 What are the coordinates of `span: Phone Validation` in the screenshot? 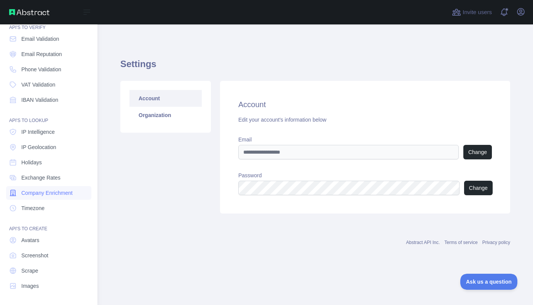 It's located at (41, 69).